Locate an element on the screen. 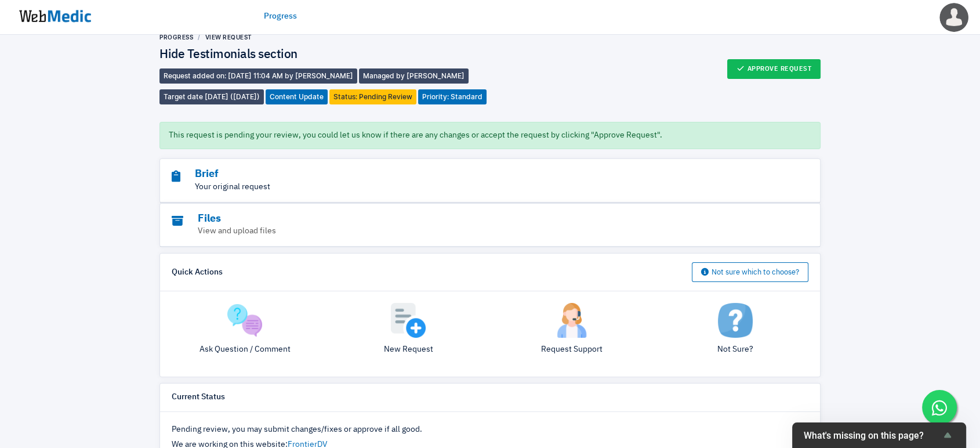 This screenshot has height=448, width=980. h3: Files is located at coordinates (458, 218).